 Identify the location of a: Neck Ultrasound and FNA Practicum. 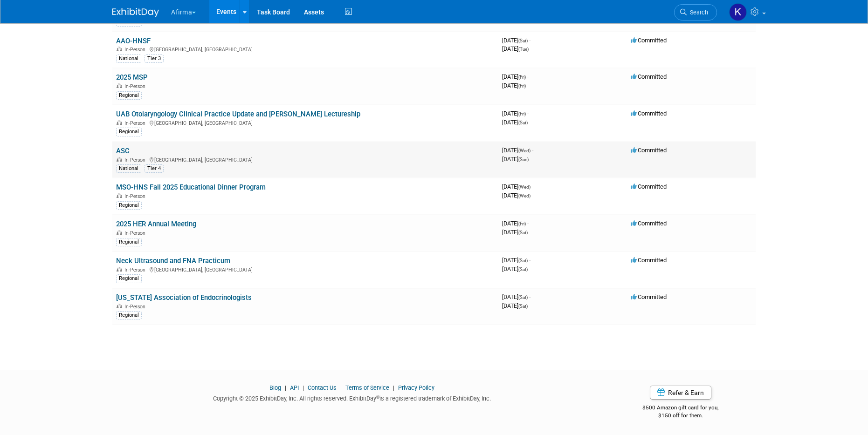
(173, 261).